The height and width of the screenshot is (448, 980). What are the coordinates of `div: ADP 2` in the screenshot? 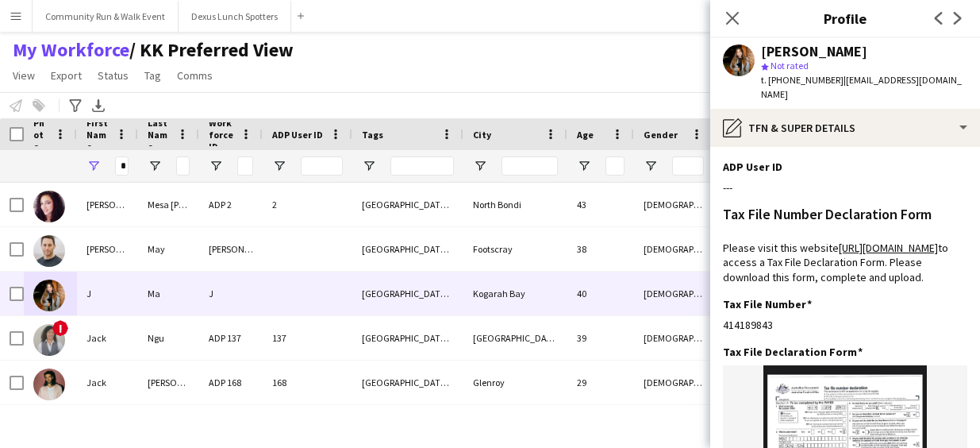 It's located at (231, 204).